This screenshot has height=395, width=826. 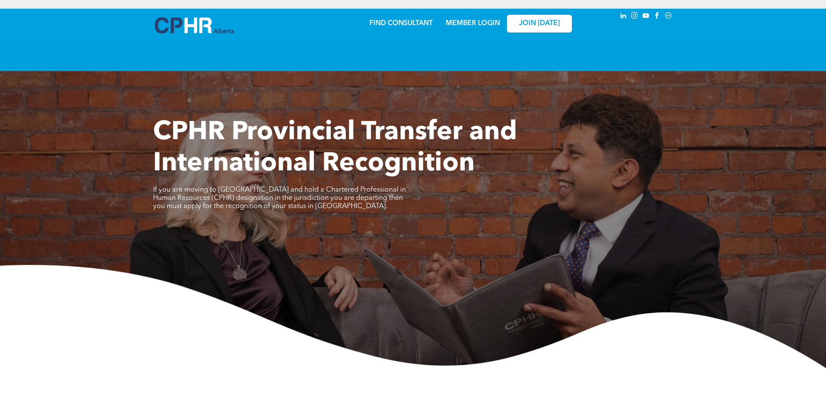 What do you see at coordinates (473, 23) in the screenshot?
I see `a: MEMBER LOGIN` at bounding box center [473, 23].